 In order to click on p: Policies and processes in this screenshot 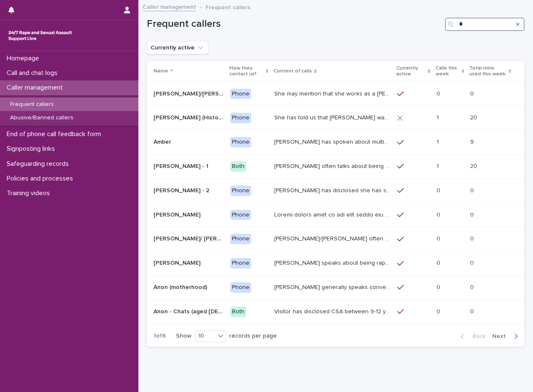, I will do `click(42, 179)`.